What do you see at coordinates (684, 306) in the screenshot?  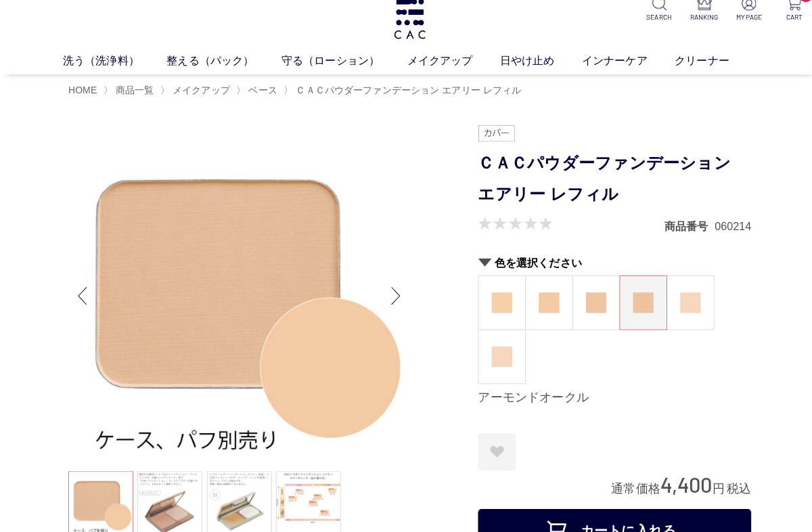 I see `dl: ピーチアイボリー` at bounding box center [684, 306].